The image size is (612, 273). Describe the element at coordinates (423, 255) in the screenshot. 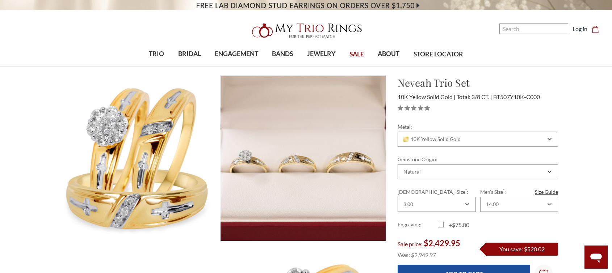

I see `span: $2,949.97` at that location.